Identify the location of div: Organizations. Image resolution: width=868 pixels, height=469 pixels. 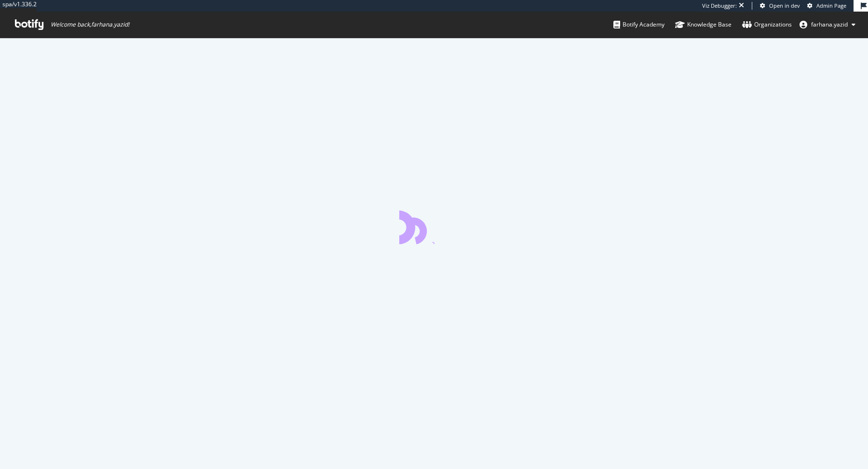
(766, 24).